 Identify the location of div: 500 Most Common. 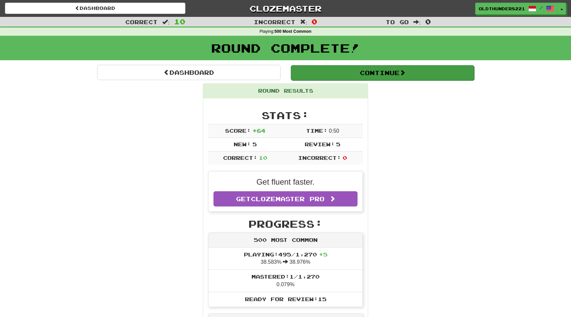
(286, 240).